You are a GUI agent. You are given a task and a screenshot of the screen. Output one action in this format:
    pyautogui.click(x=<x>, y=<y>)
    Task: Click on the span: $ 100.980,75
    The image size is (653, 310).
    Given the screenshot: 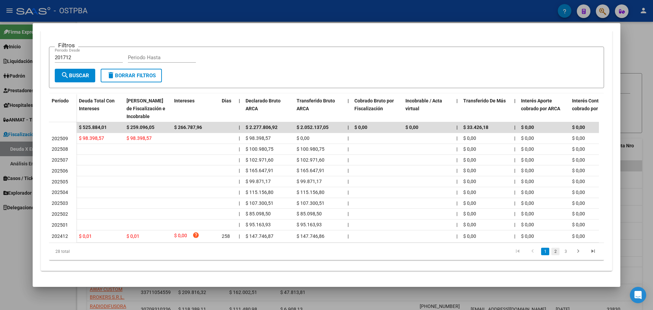 What is the action you would take?
    pyautogui.click(x=260, y=149)
    